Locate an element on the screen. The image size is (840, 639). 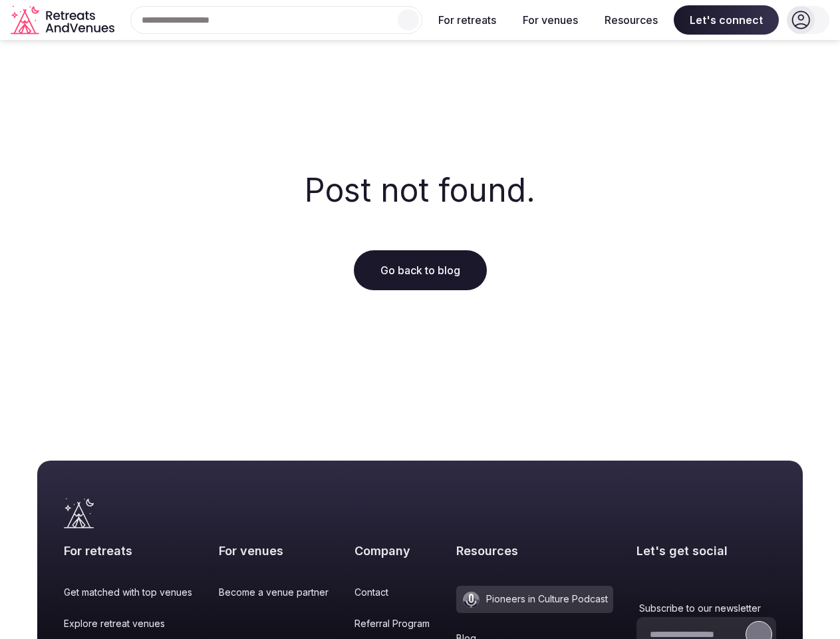
span: Let's connect is located at coordinates (726, 20).